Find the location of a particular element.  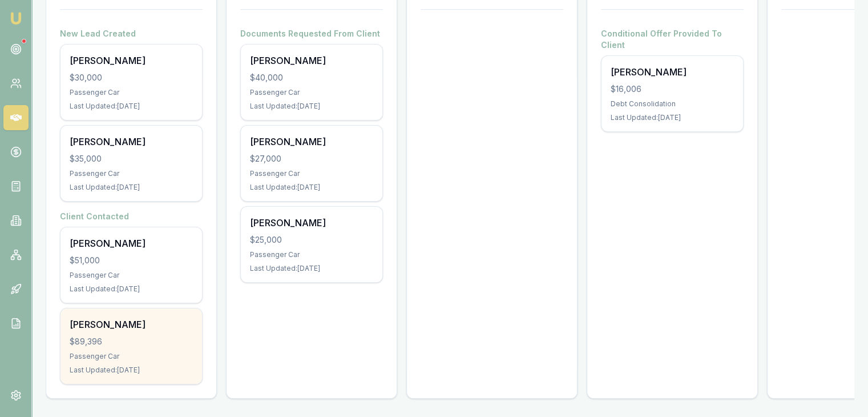

img: emu-icon-u.png is located at coordinates (16, 18).